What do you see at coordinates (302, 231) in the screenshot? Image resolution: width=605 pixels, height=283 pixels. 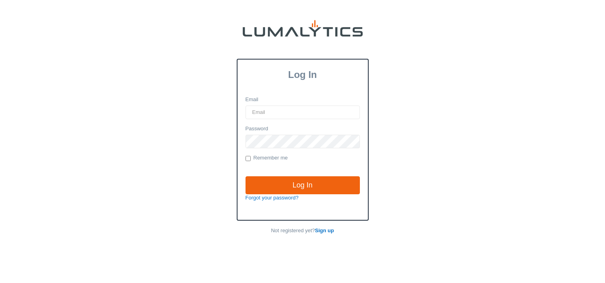 I see `p: Not registered yet?` at bounding box center [302, 231].